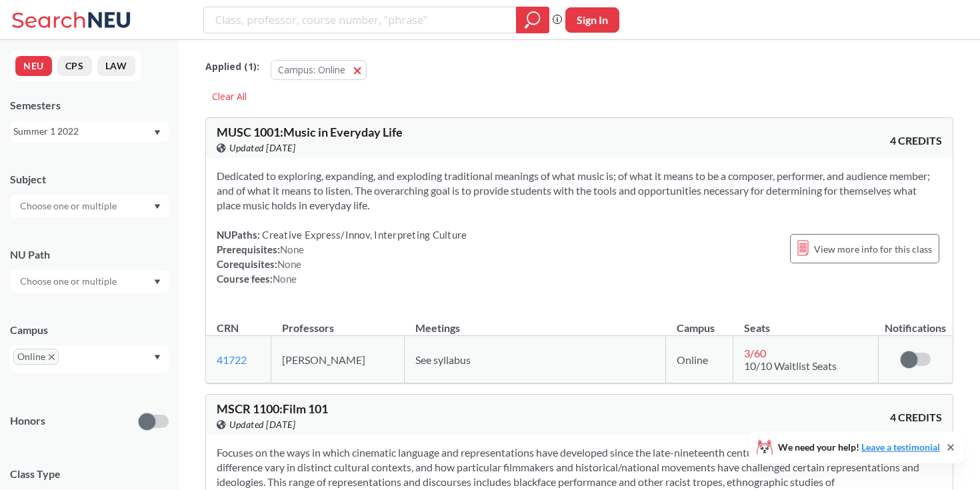 This screenshot has height=490, width=980. I want to click on div: Summer 1 2022, so click(83, 132).